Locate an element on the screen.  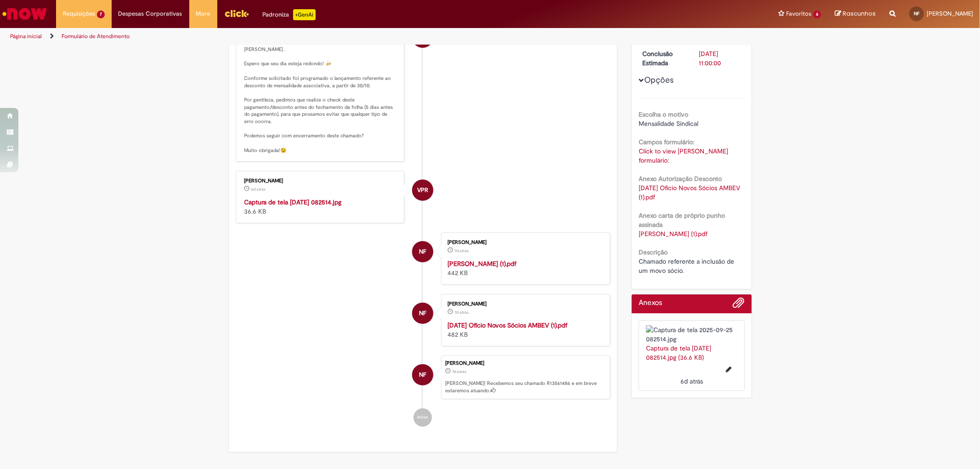
span: More is located at coordinates (203, 14).